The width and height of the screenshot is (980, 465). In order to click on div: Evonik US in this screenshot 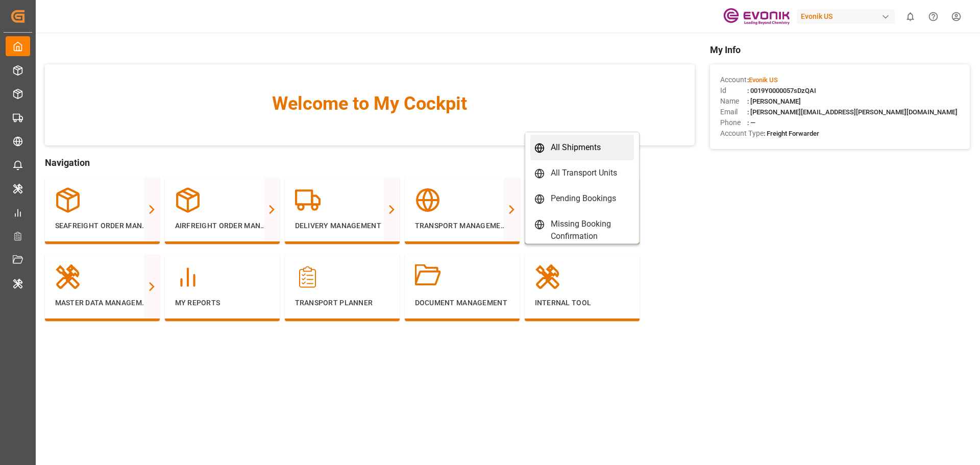, I will do `click(845, 17)`.